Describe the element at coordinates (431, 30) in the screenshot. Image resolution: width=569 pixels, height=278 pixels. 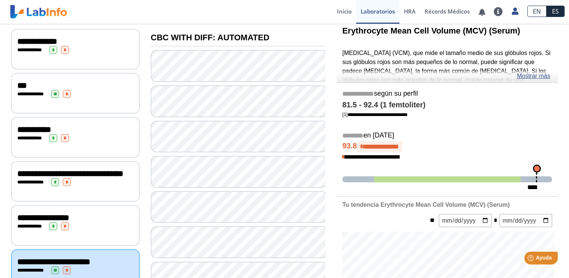
I see `b: Erythrocyte Mean Cell Volume (MCV) (Serum)` at that location.